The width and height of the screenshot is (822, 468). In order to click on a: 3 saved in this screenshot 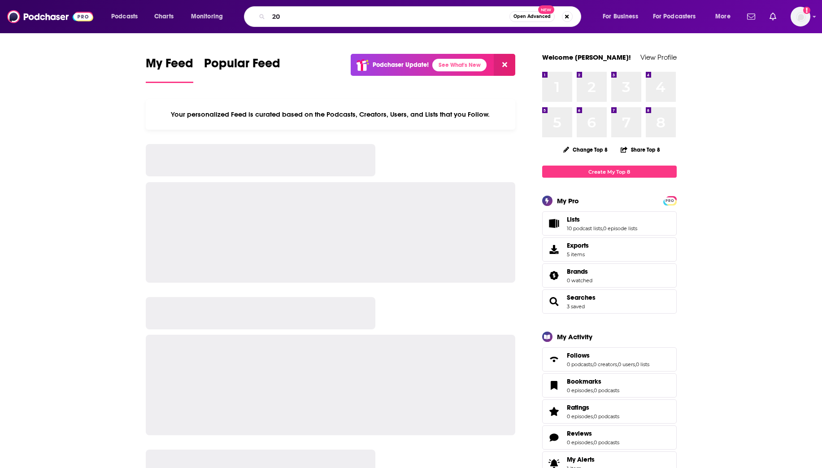, I will do `click(576, 306)`.